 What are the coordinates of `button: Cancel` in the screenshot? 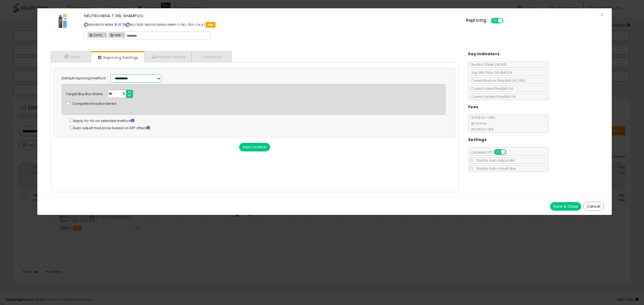 It's located at (593, 207).